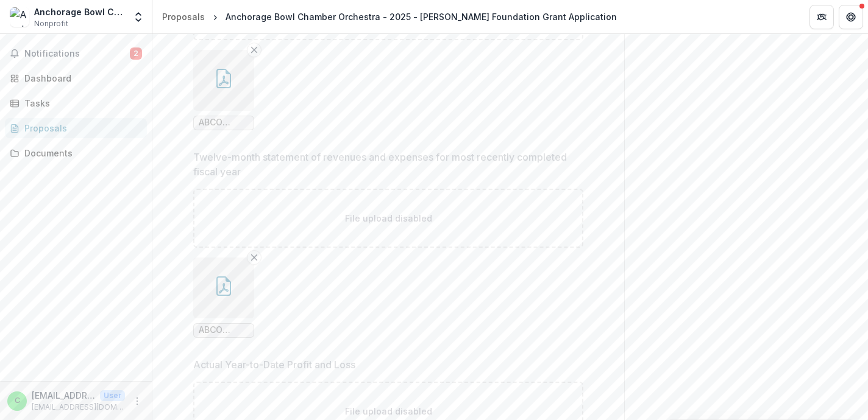  Describe the element at coordinates (851, 17) in the screenshot. I see `button: Get Help` at that location.